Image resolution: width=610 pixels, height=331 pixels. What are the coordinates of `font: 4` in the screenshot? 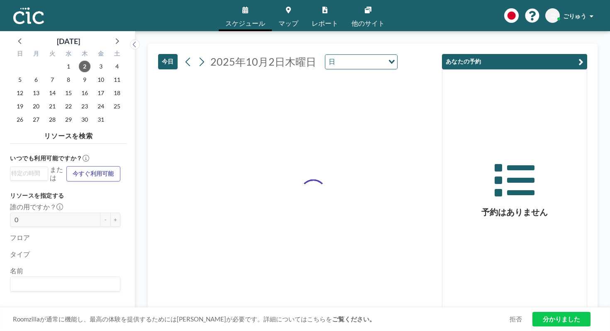 It's located at (117, 66).